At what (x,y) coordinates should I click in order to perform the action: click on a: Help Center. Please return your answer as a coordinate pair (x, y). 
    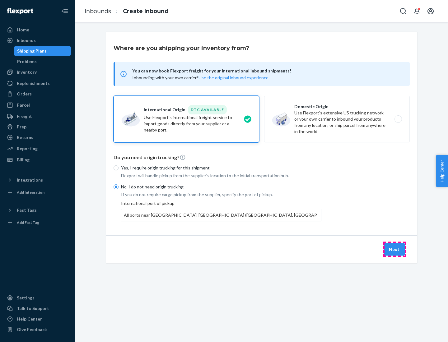
    Looking at the image, I should click on (37, 319).